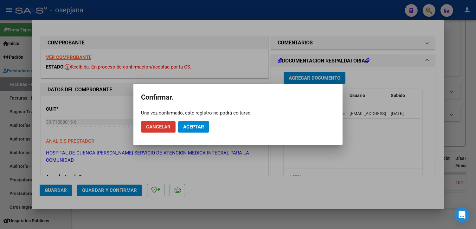 This screenshot has height=229, width=476. I want to click on button: Cancelar, so click(158, 127).